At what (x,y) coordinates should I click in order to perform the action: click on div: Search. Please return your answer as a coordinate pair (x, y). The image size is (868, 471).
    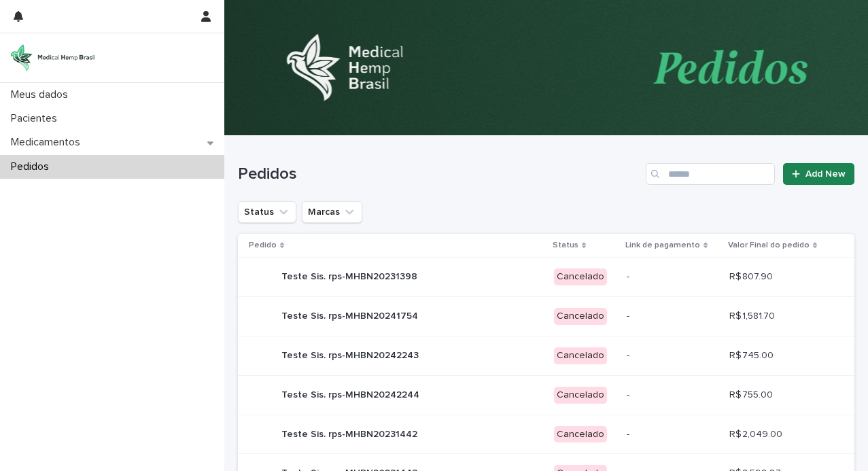
    Looking at the image, I should click on (710, 174).